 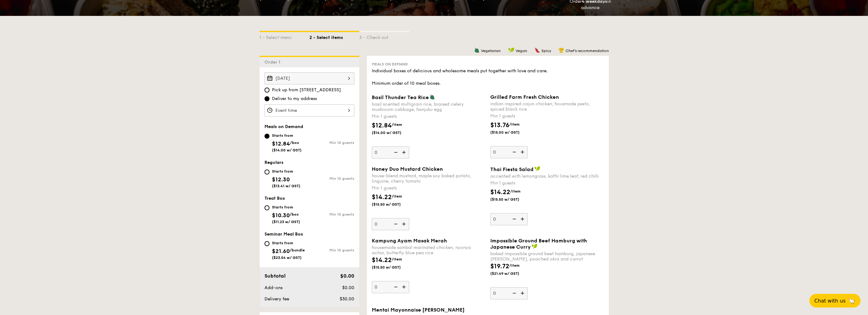 What do you see at coordinates (390, 224) in the screenshot?
I see `input: Honey Duo Mustard Chickenhouse-blend mustard, maple soy baked potato, linguine, cherry tomatoMin ...` at bounding box center [390, 224].